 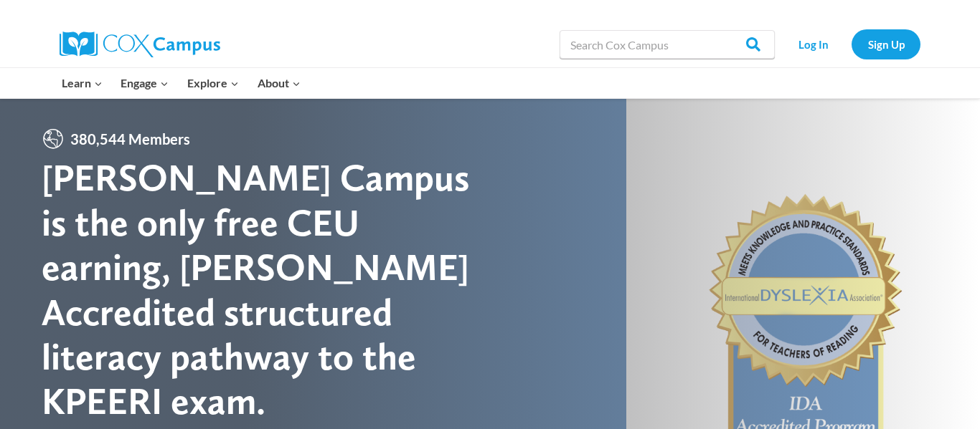 I want to click on span: 380,544 Members, so click(x=129, y=139).